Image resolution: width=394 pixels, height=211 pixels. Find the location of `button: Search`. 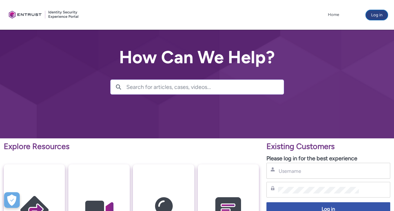

button: Search is located at coordinates (119, 87).